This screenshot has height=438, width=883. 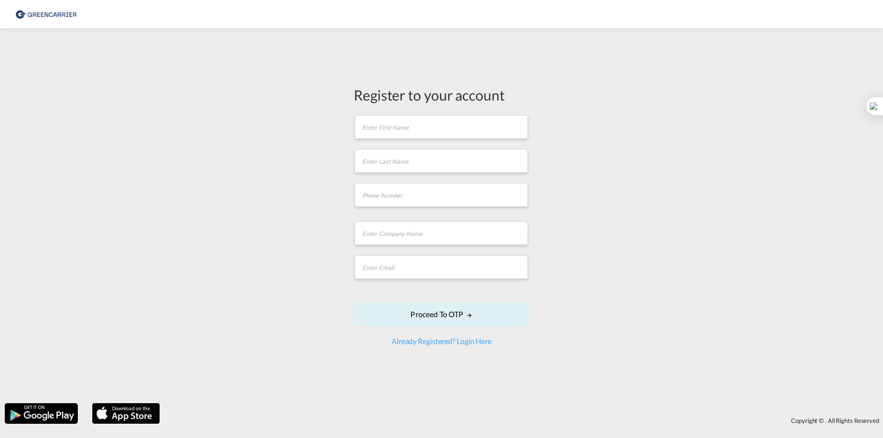 What do you see at coordinates (441, 267) in the screenshot?
I see `input: Enter Email` at bounding box center [441, 267].